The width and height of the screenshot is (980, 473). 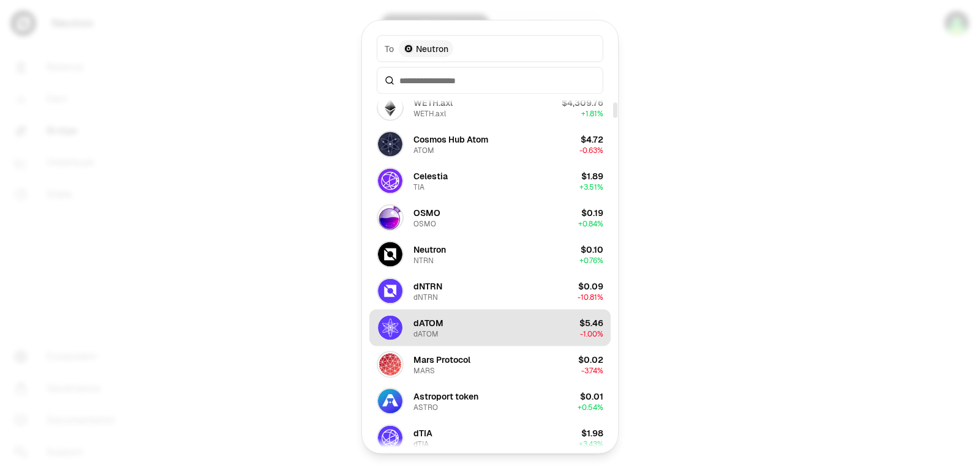 What do you see at coordinates (490, 181) in the screenshot?
I see `button: TIA LogoCelestiaTIA$1.89+3.51%` at bounding box center [490, 181].